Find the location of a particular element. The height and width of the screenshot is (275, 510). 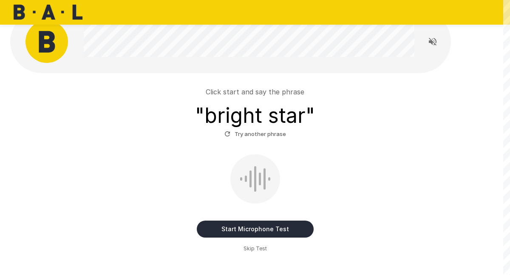

span: Skip Test is located at coordinates (255, 249).